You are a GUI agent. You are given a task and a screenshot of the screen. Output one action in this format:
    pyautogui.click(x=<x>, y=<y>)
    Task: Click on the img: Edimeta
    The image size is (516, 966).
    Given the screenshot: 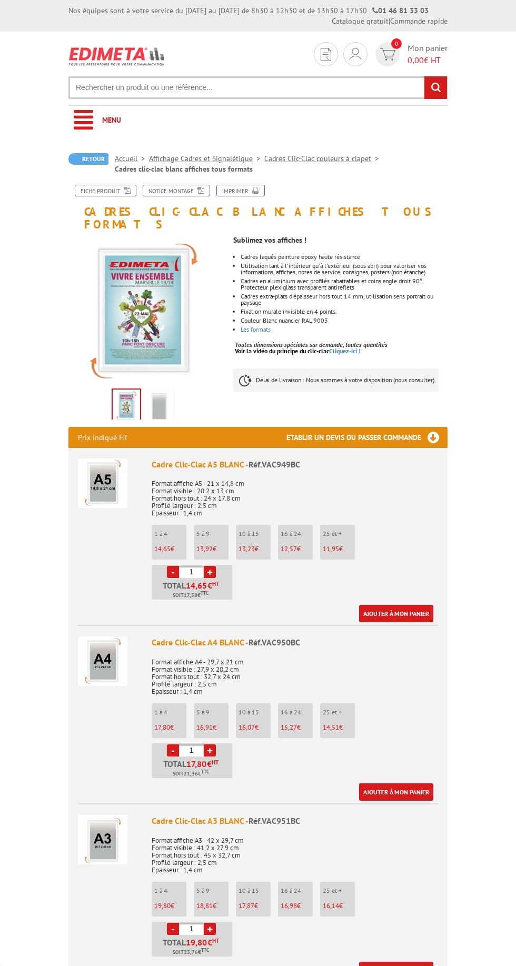 What is the action you would take?
    pyautogui.click(x=117, y=56)
    